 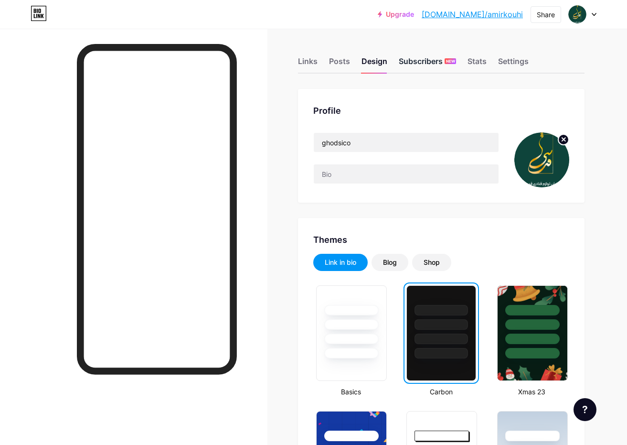 What do you see at coordinates (441, 110) in the screenshot?
I see `div: Profile` at bounding box center [441, 110].